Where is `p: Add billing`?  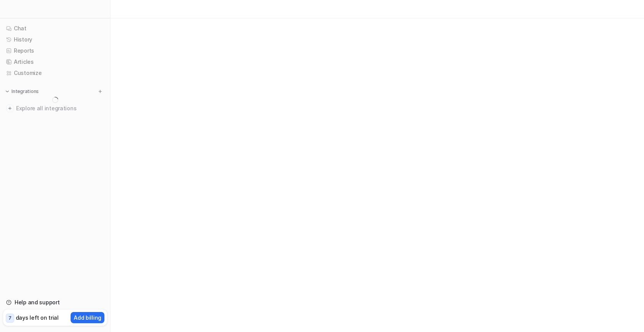 p: Add billing is located at coordinates (87, 317).